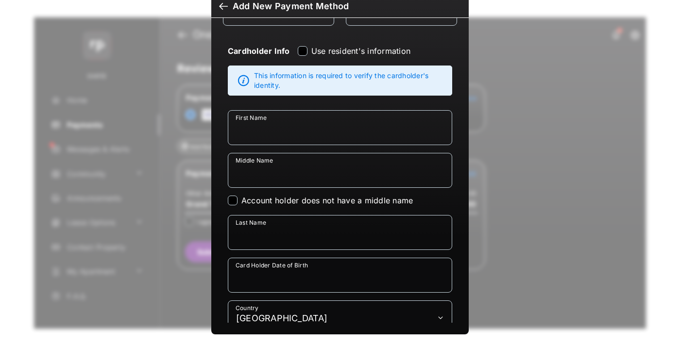 Image resolution: width=680 pixels, height=346 pixels. I want to click on div: payment_method_screening[postal_addresses][country], so click(340, 318).